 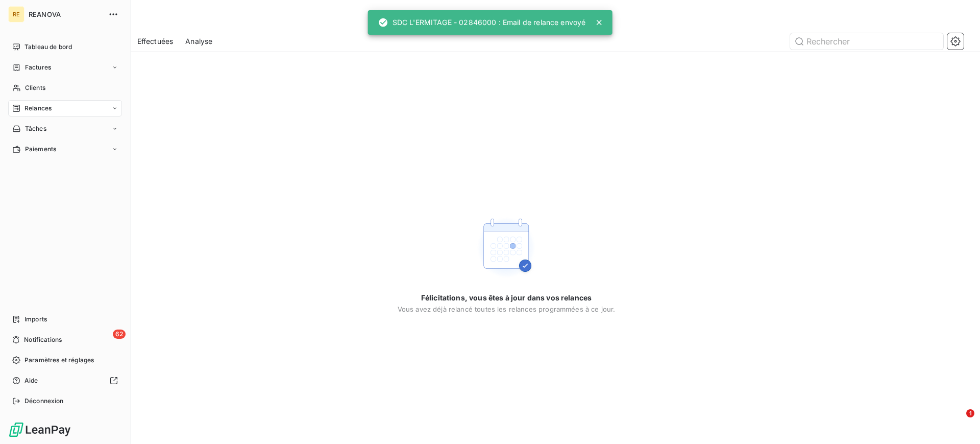 I want to click on span: Analyse, so click(x=199, y=41).